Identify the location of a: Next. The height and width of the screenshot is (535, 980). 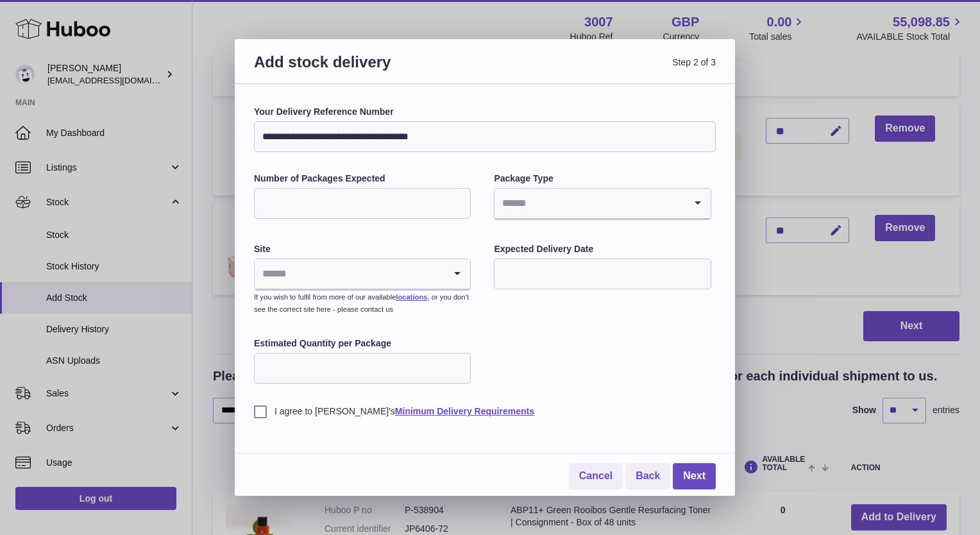
(694, 476).